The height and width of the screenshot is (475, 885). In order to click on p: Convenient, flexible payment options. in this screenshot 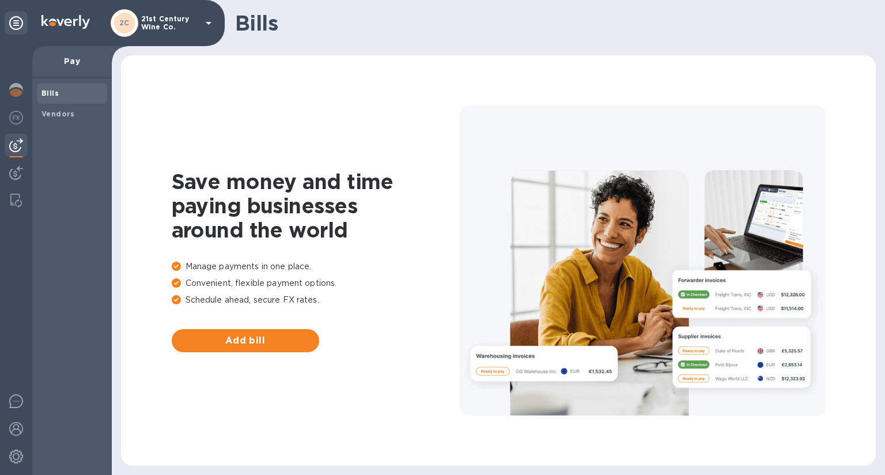, I will do `click(316, 283)`.